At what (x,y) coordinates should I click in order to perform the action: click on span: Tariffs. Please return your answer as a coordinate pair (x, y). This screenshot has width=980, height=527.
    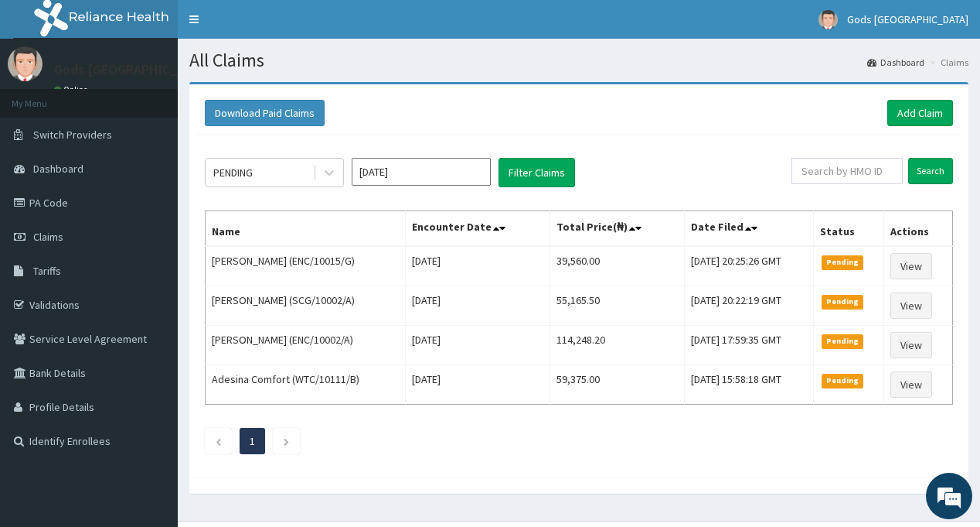
    Looking at the image, I should click on (47, 271).